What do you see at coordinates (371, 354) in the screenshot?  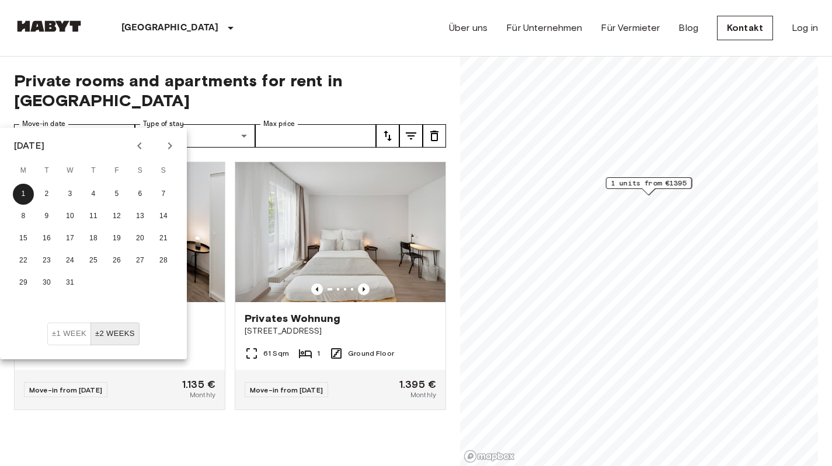 I see `span: Ground Floor` at bounding box center [371, 354].